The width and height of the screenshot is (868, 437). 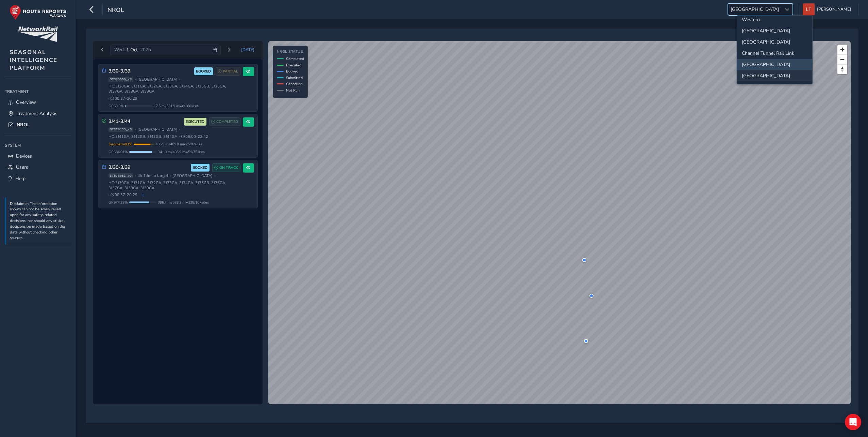 What do you see at coordinates (118, 202) in the screenshot?
I see `span: GPS 74.33 %` at bounding box center [118, 202].